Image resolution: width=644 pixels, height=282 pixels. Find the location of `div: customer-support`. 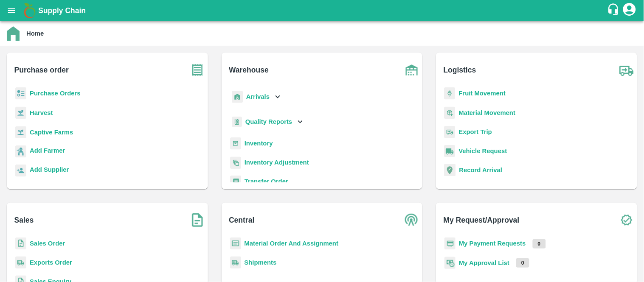

div: customer-support is located at coordinates (614, 10).